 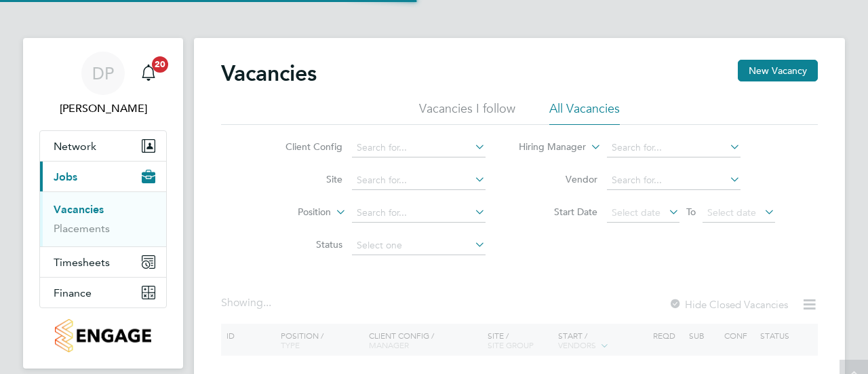 I want to click on span: To, so click(x=691, y=212).